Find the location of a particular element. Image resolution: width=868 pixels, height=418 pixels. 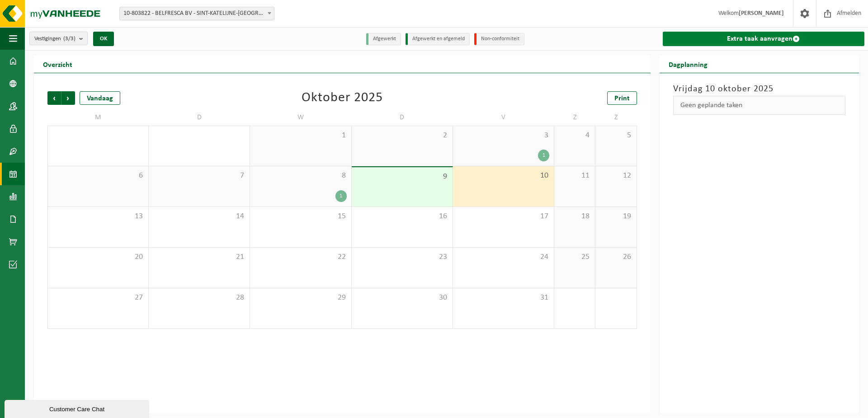

span: 17 is located at coordinates (503, 217).